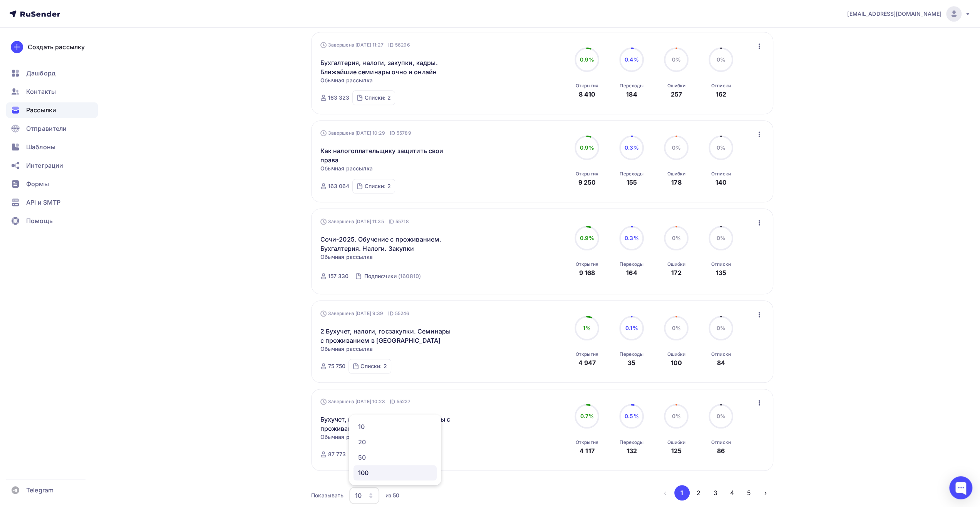 The image size is (980, 507). What do you see at coordinates (721, 363) in the screenshot?
I see `div: 84` at bounding box center [721, 363].